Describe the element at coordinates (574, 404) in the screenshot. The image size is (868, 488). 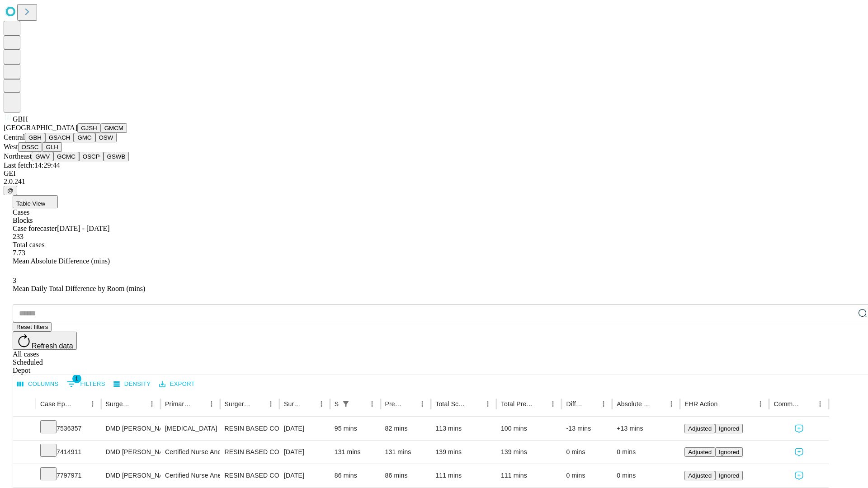
I see `div: Difference` at that location.